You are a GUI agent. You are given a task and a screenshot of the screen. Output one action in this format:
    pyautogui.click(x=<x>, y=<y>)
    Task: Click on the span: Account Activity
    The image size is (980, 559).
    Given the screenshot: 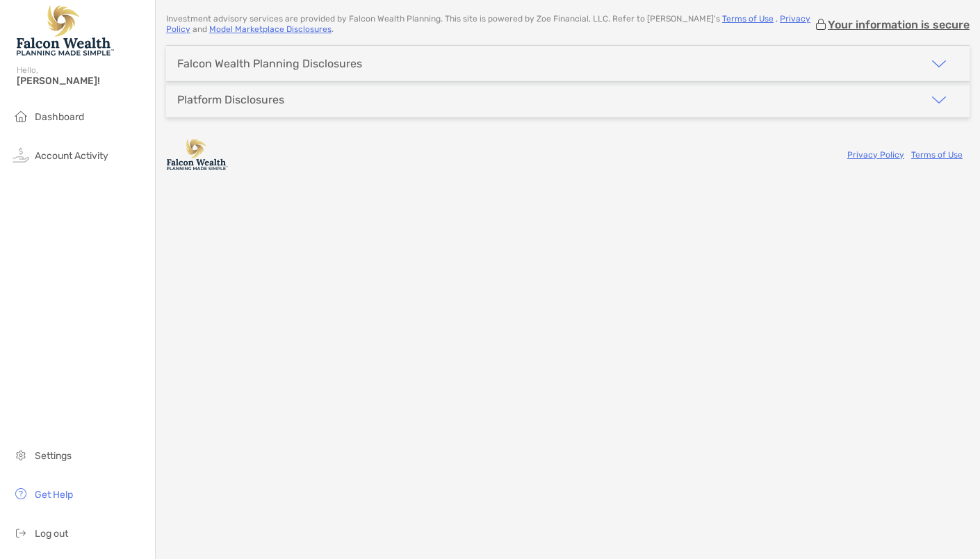 What is the action you would take?
    pyautogui.click(x=72, y=155)
    